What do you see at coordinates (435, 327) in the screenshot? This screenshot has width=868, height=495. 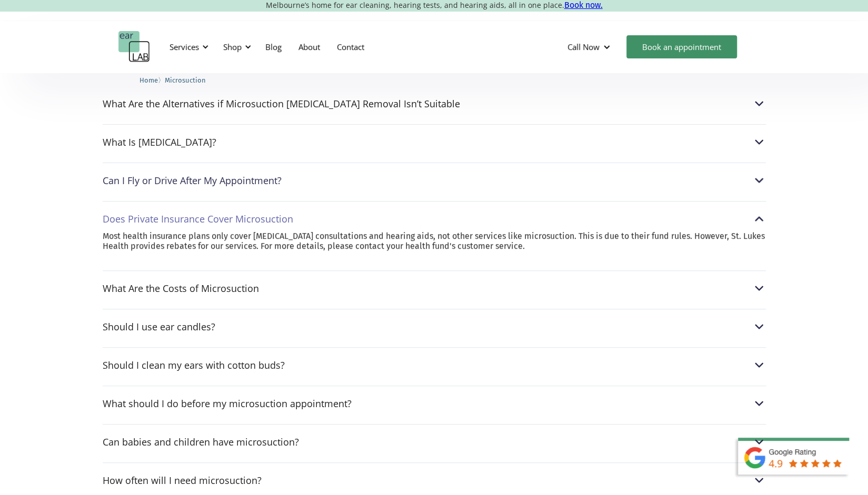 I see `div: Should I use ear candles?Should I use ear candles?` at bounding box center [435, 327].